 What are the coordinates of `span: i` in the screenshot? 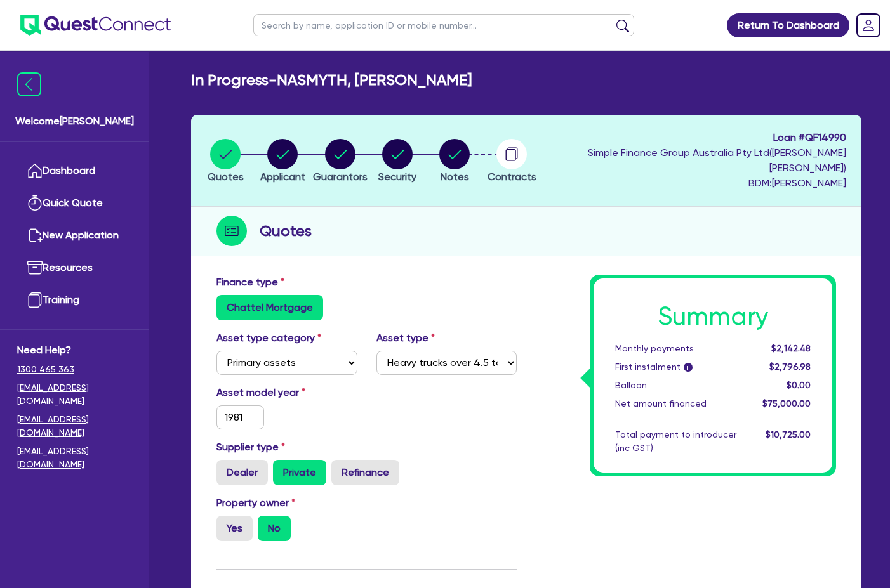 It's located at (688, 367).